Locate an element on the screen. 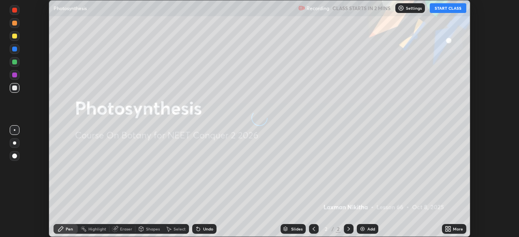  div: Pen is located at coordinates (69, 229).